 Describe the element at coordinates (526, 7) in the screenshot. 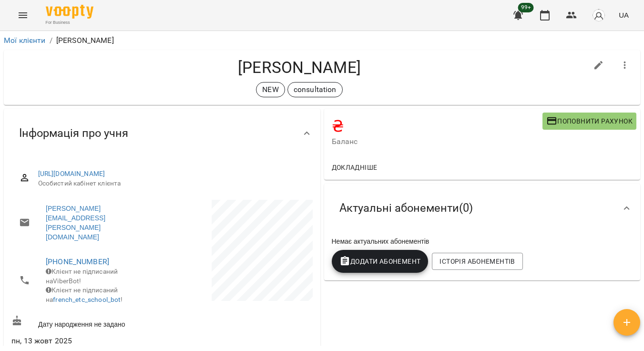

I see `span: 99+` at that location.